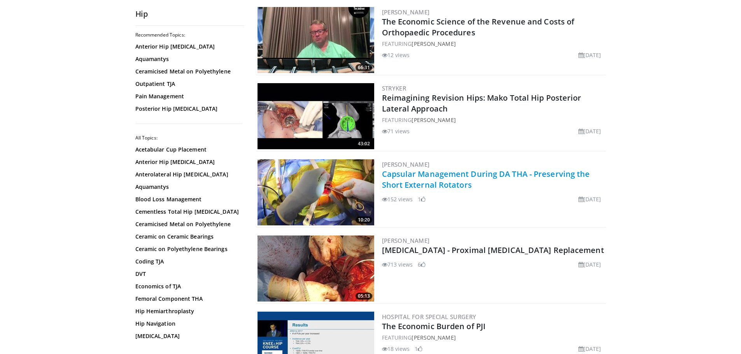  Describe the element at coordinates (188, 249) in the screenshot. I see `a: Ceramic on Polyethylene Bearings` at that location.